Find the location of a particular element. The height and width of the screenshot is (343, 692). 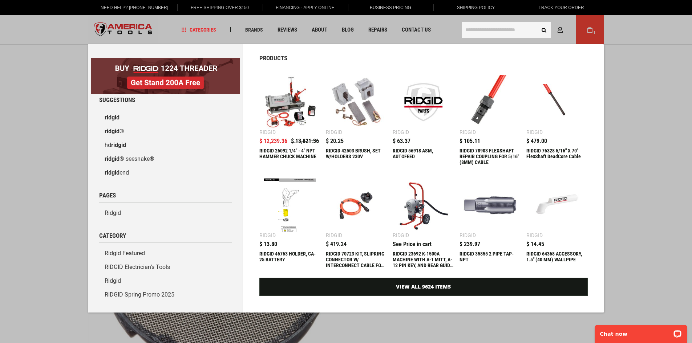

button: Search is located at coordinates (544, 30).